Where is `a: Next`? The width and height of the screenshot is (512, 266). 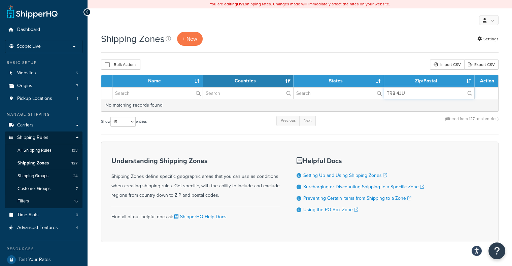
a: Next is located at coordinates (307, 121).